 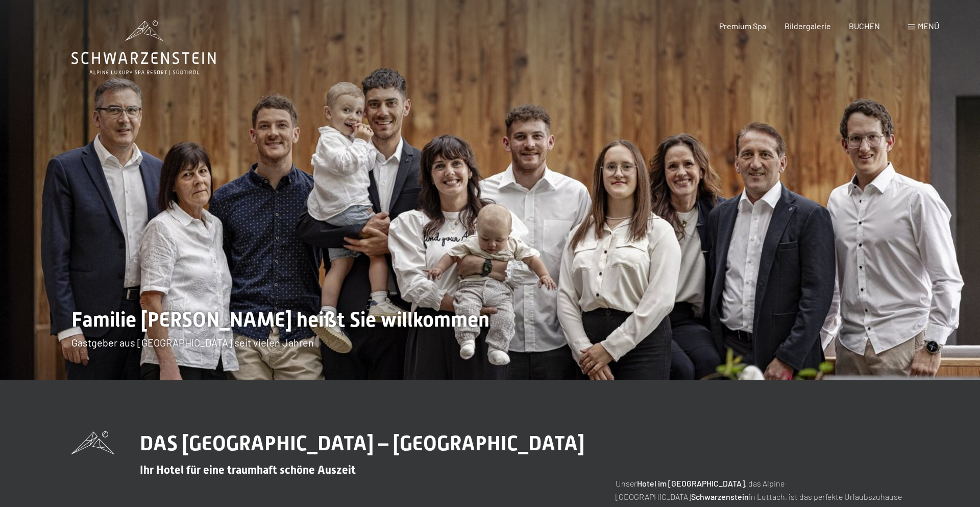 I want to click on span: Ihr Hotel für eine traumhaft schöne Auszeit, so click(x=248, y=470).